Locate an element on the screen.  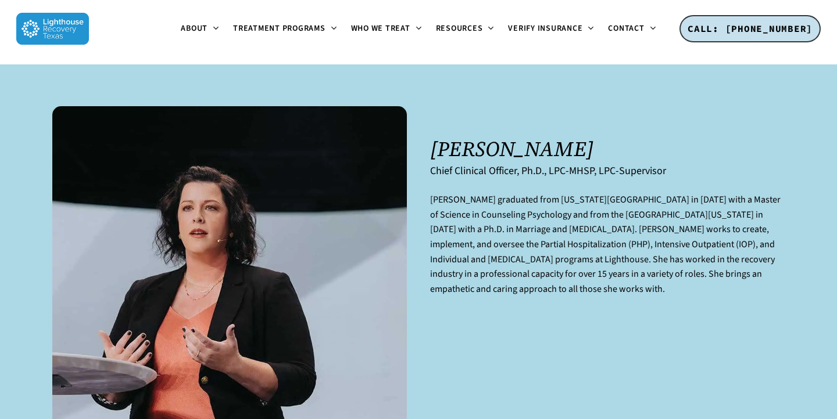
span: Treatment Programs is located at coordinates (279, 28).